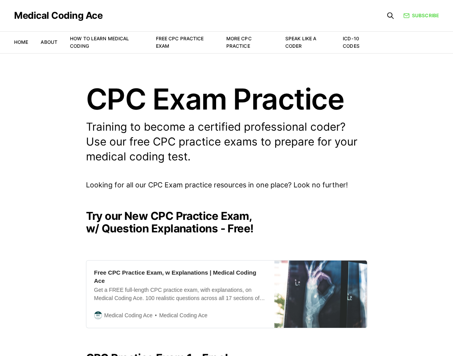 This screenshot has width=453, height=356. I want to click on a: More CPC Practice, so click(239, 42).